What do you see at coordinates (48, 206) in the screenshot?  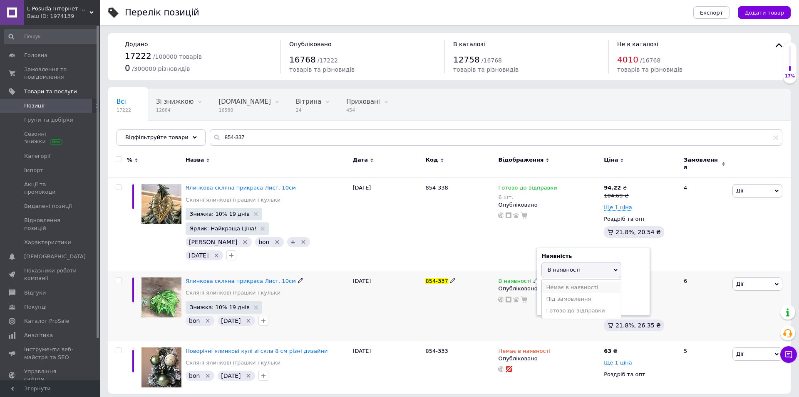 I see `span: Видалені позиції` at bounding box center [48, 206].